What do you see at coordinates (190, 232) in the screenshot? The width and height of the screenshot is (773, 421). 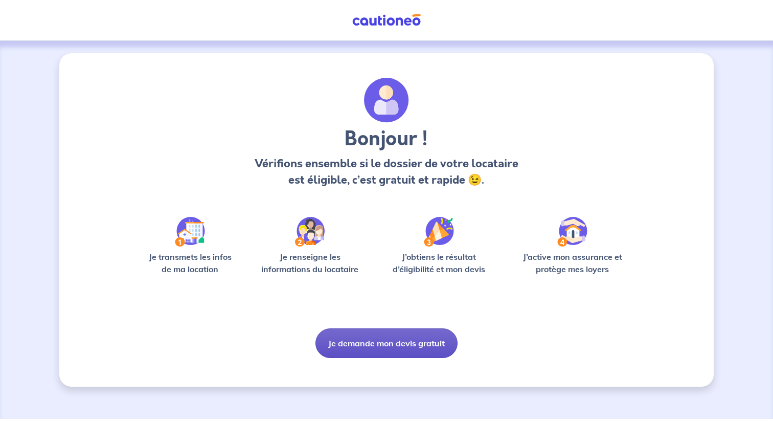 I see `img: /static/90a569abe86eec82015bcaae536bd8e6/Step-1.svg` at bounding box center [190, 232].